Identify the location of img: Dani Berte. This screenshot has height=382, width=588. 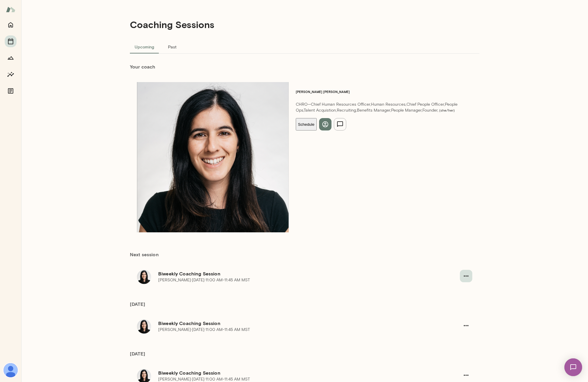
(11, 370).